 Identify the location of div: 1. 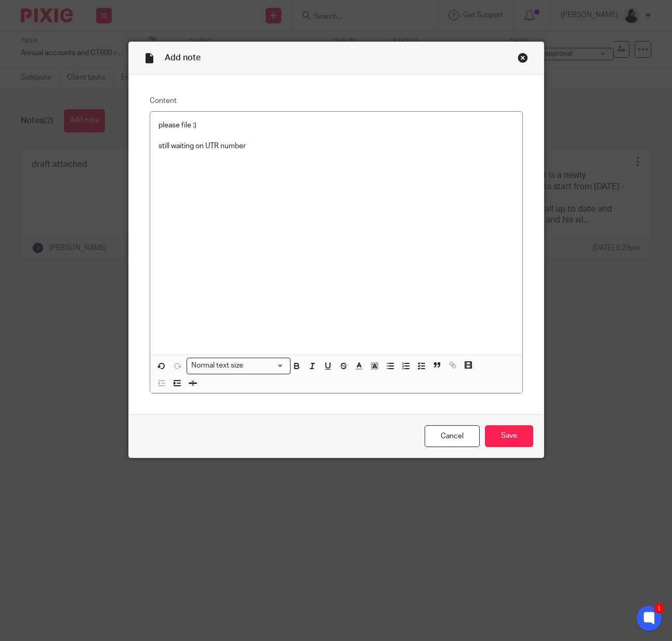
(660, 608).